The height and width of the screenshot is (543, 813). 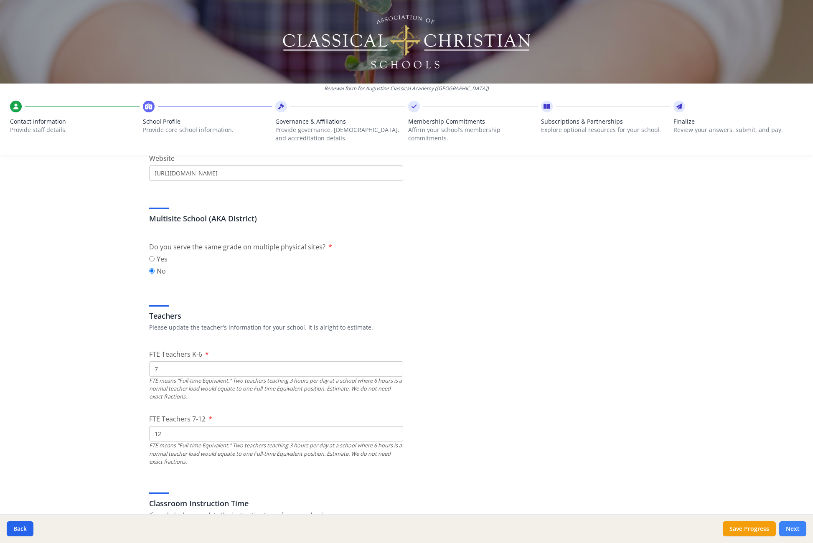 I want to click on p: Explore optional resources for your school., so click(x=606, y=130).